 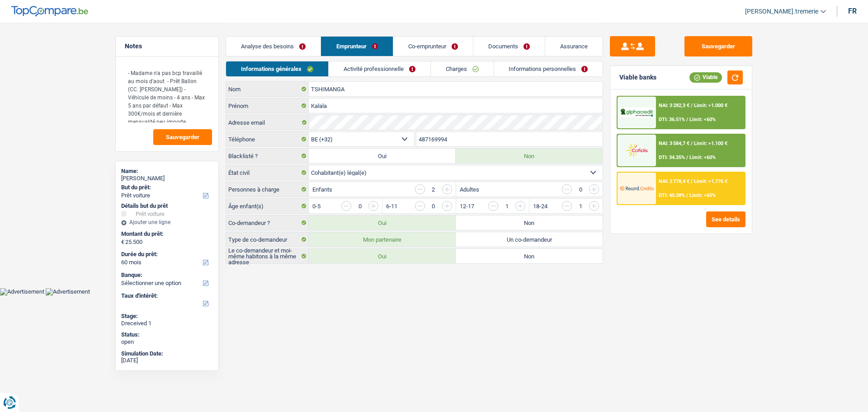 I want to click on div: Name:, so click(x=167, y=171).